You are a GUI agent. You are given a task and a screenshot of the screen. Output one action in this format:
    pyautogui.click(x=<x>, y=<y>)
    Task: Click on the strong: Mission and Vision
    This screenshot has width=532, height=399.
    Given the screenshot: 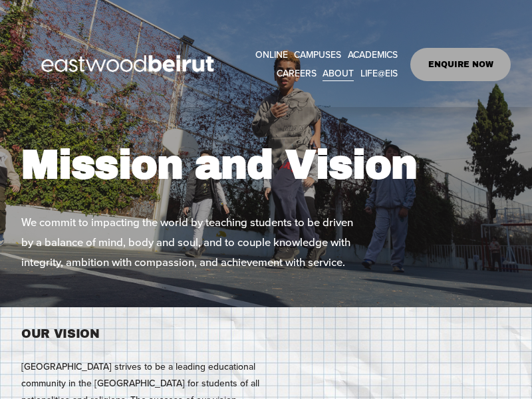 What is the action you would take?
    pyautogui.click(x=219, y=165)
    